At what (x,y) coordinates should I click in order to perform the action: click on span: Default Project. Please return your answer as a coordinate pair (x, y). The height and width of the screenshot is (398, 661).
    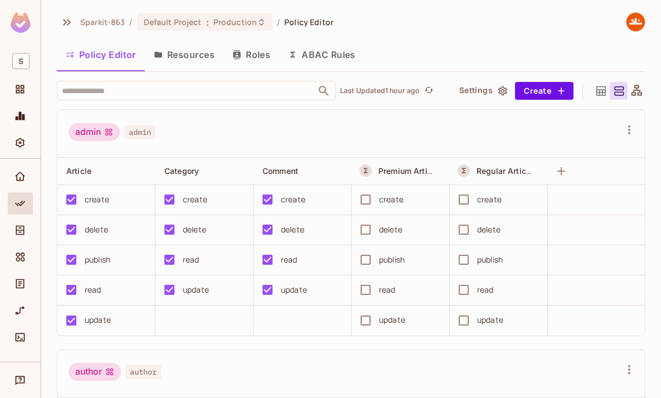
    Looking at the image, I should click on (173, 22).